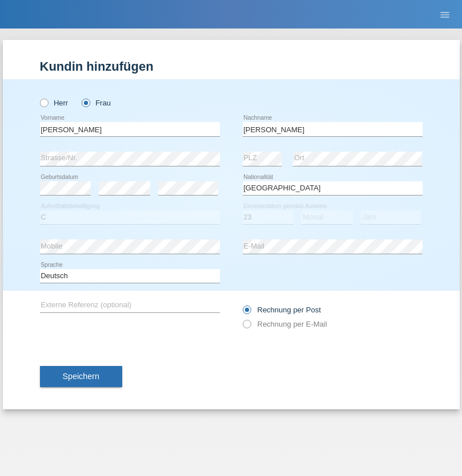  What do you see at coordinates (282, 310) in the screenshot?
I see `label: Rechnung per Post` at bounding box center [282, 310].